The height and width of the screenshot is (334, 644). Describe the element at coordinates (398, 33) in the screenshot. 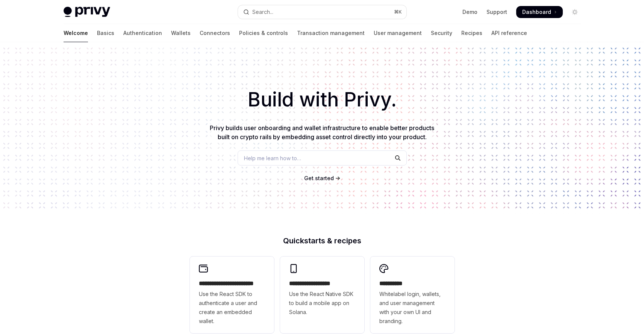

I see `a: User management` at that location.